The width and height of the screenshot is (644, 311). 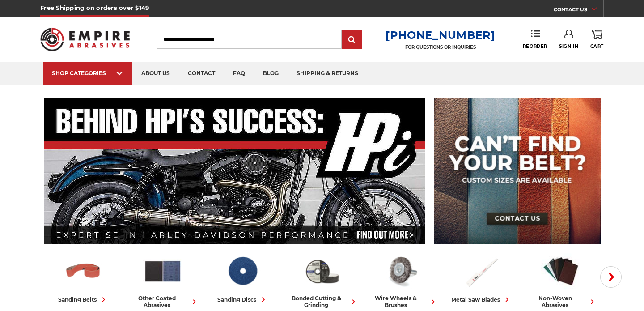 What do you see at coordinates (440, 47) in the screenshot?
I see `p: FOR QUESTIONS OR INQUIRIES` at bounding box center [440, 47].